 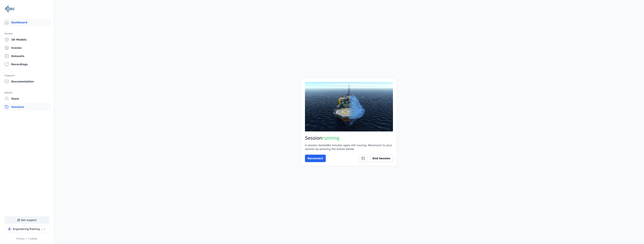 I want to click on button: Reconnect, so click(x=315, y=159).